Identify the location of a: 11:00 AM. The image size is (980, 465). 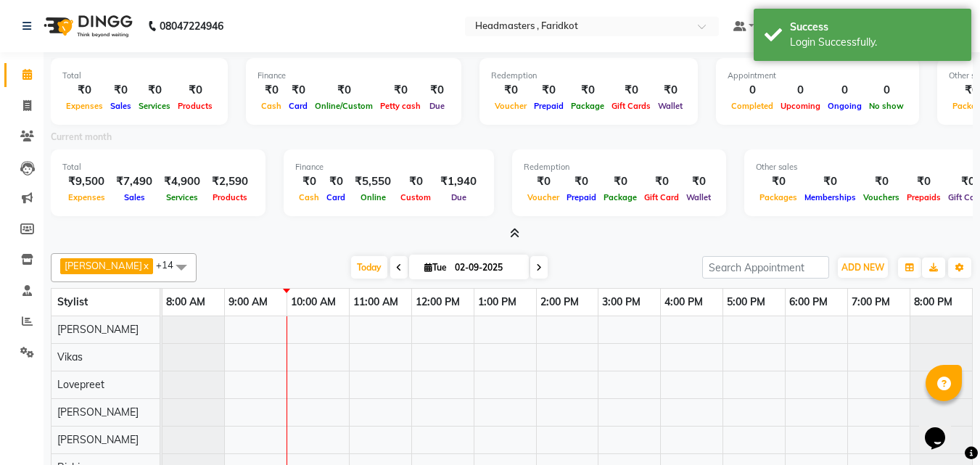
(376, 302).